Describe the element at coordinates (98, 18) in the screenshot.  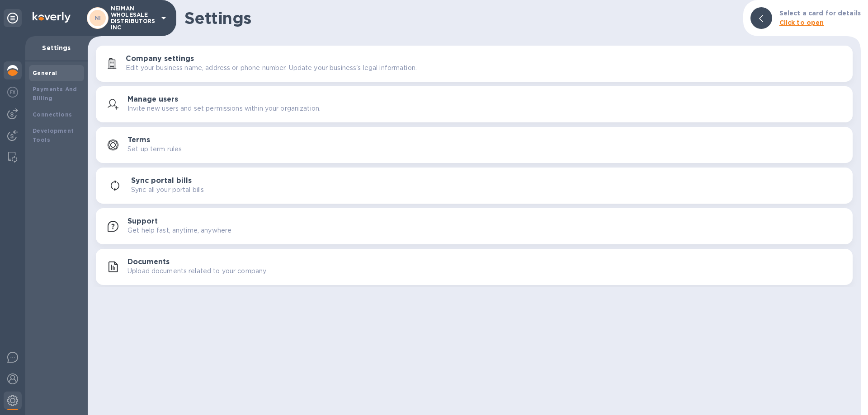
I see `b: NI` at that location.